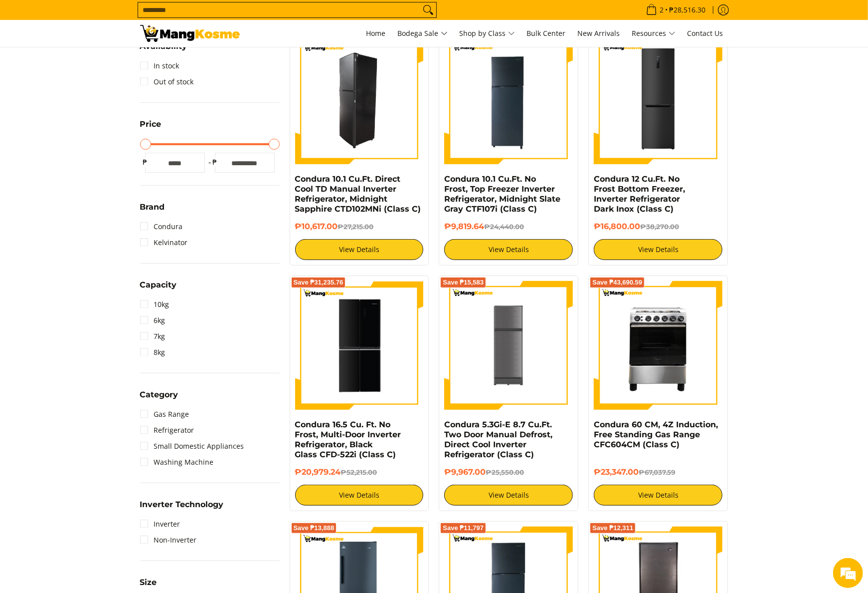 Image resolution: width=868 pixels, height=593 pixels. I want to click on a: Gas Range, so click(164, 414).